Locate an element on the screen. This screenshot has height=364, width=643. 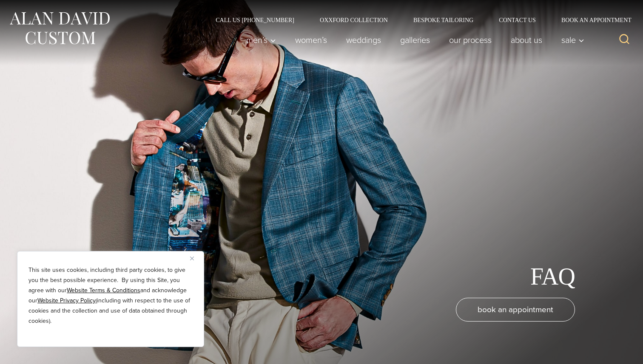
span: Sale is located at coordinates (573, 40).